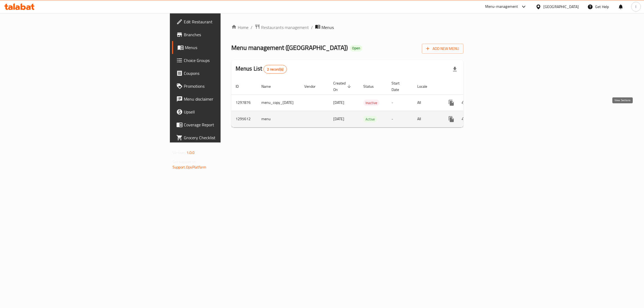 The height and width of the screenshot is (308, 644). What do you see at coordinates (314, 86) in the screenshot?
I see `span: Vendor` at bounding box center [314, 86].